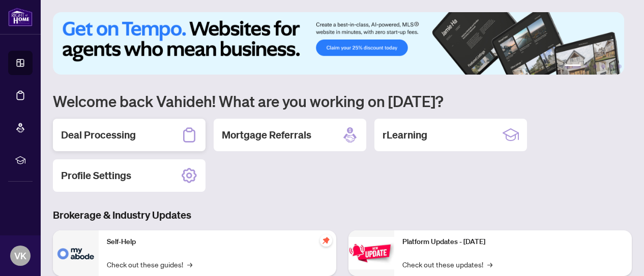 The image size is (644, 276). Describe the element at coordinates (573, 67) in the screenshot. I see `button: 1` at that location.